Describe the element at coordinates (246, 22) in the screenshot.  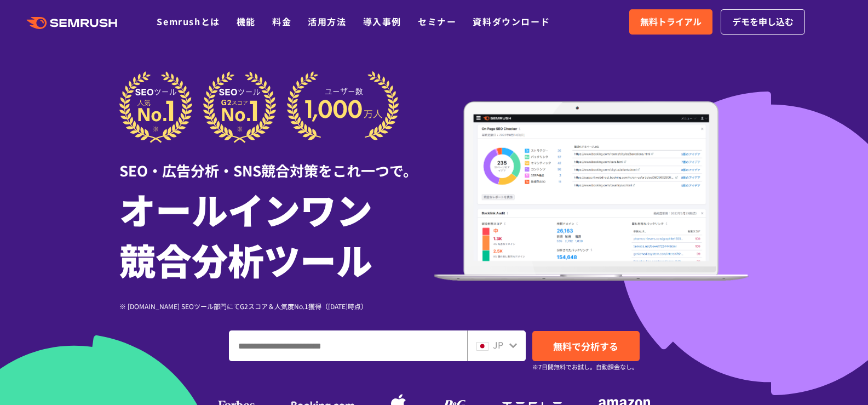
I see `a: 機能` at that location.